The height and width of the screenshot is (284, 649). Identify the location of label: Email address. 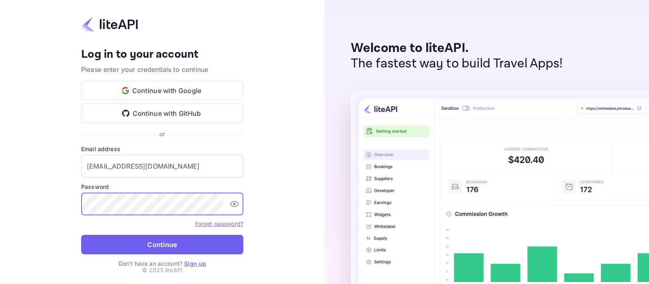
(162, 149).